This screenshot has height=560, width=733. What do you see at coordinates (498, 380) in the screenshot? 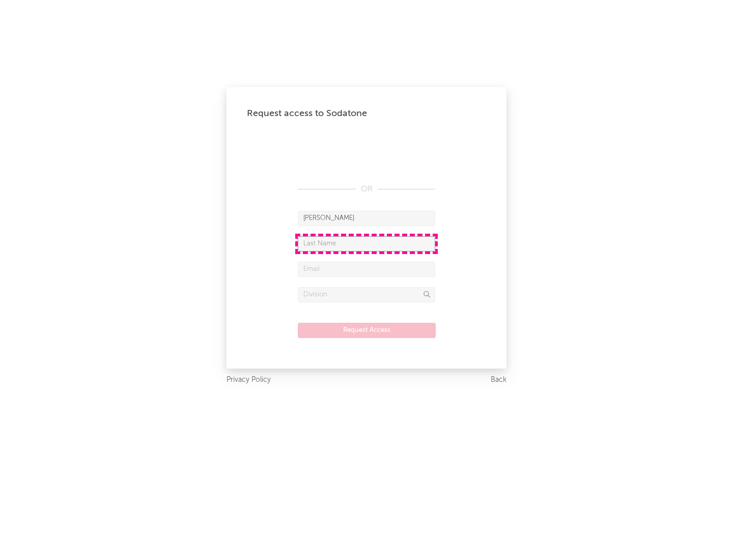
I see `a: Back` at bounding box center [498, 380].